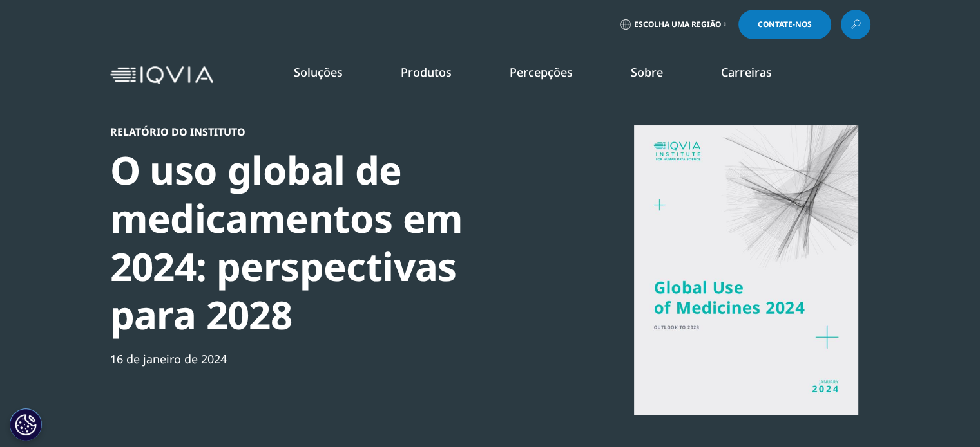 Image resolution: width=980 pixels, height=447 pixels. I want to click on font: Escolha uma região, so click(677, 24).